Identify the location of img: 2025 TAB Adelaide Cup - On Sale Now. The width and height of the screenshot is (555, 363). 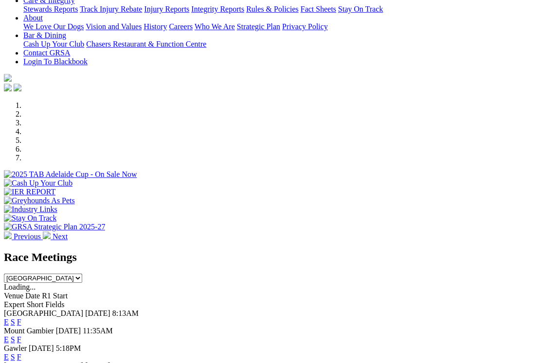
(70, 175).